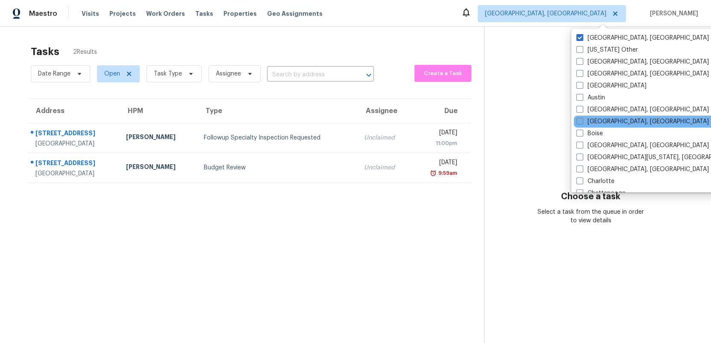 This screenshot has width=711, height=343. What do you see at coordinates (384, 111) in the screenshot?
I see `th: Assignee` at bounding box center [384, 111].